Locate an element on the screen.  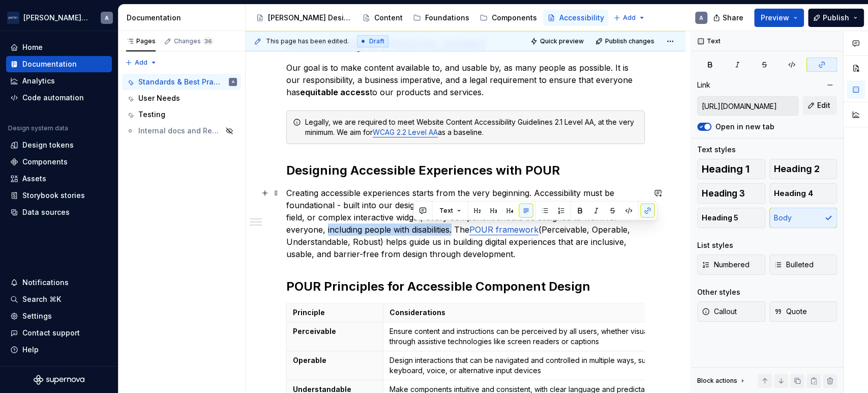
button: Heading 2 is located at coordinates (804, 169).